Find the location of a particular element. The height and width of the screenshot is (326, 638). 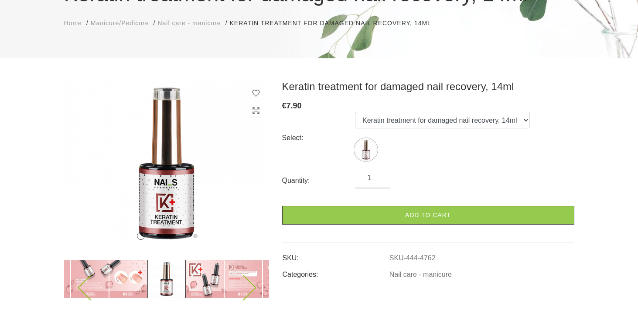

button: 5 of 6 is located at coordinates (184, 236).